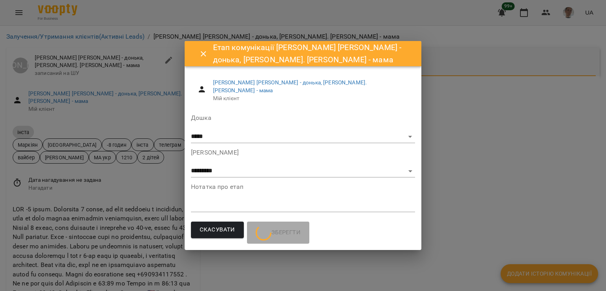 The height and width of the screenshot is (291, 606). I want to click on span: Мій клієнт, so click(311, 99).